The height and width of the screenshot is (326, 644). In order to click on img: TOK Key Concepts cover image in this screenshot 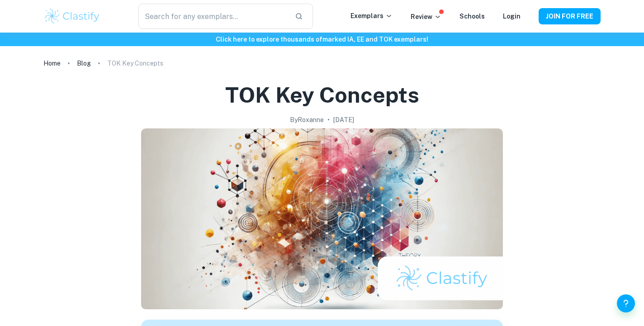, I will do `click(322, 218)`.